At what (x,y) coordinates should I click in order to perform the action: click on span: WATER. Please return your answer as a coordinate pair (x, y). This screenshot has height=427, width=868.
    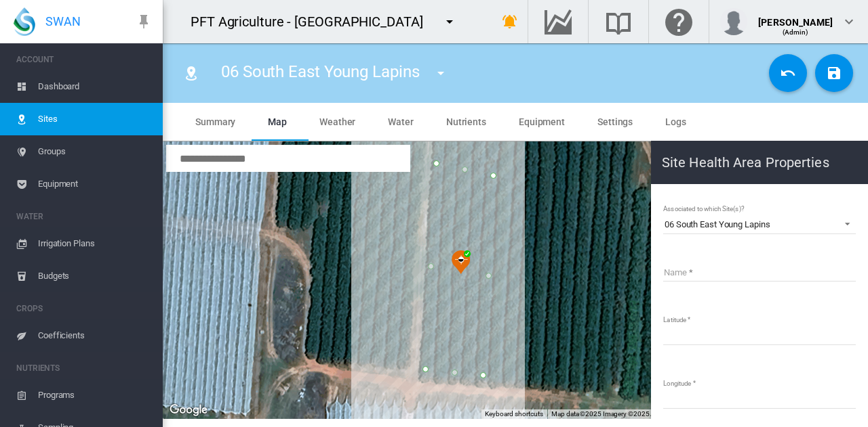
    Looking at the image, I should click on (84, 217).